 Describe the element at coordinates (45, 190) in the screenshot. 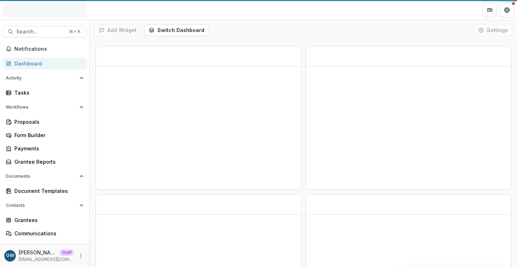

I see `a: Document Templates` at that location.